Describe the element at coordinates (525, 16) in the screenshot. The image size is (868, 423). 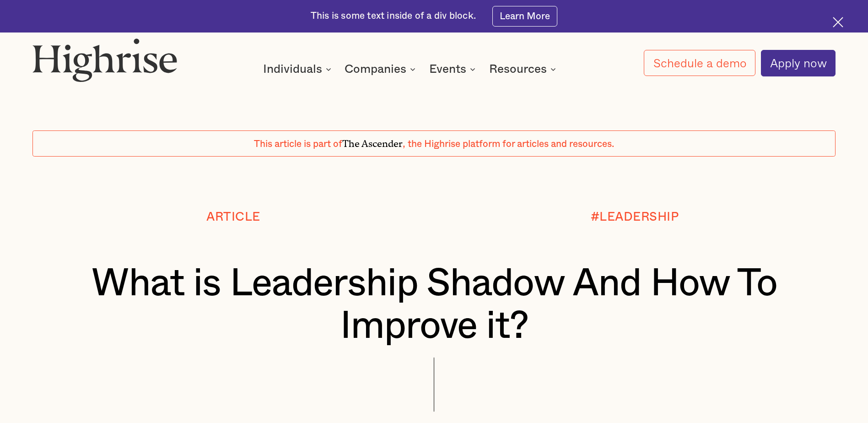
I see `a: Learn More` at that location.